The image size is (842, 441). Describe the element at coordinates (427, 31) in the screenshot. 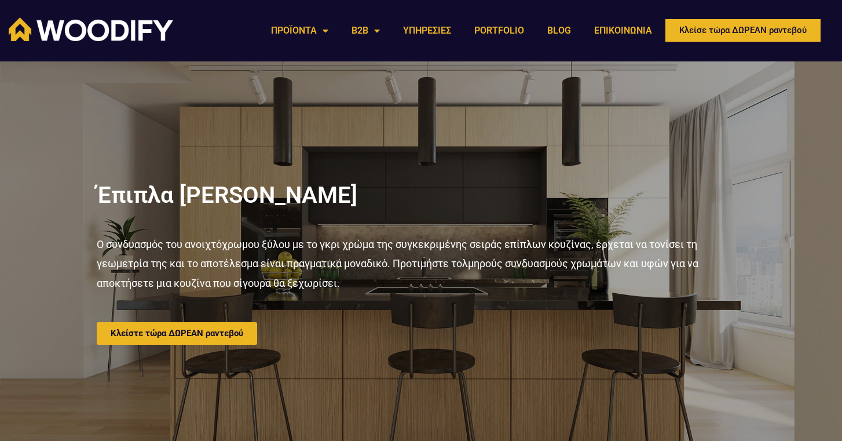

I see `a: ΥΠΗΡΕΣΙΕΣ` at that location.